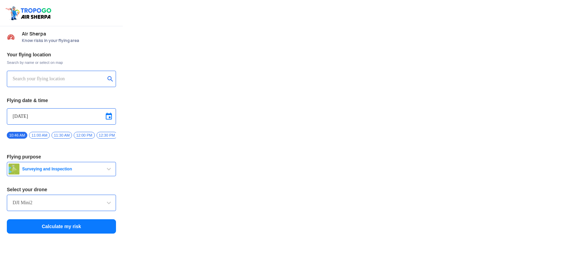 Image resolution: width=581 pixels, height=265 pixels. Describe the element at coordinates (61, 169) in the screenshot. I see `button: Surveying and Inspection` at that location.